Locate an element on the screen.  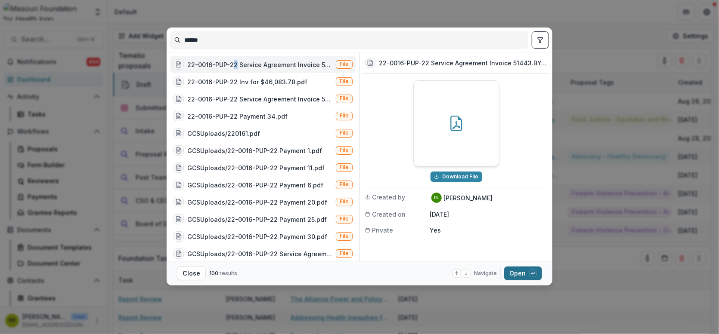
div: GCSUploads/22-0016-PUP-22 Service Agreement Amendment.pdf is located at coordinates (259, 254).